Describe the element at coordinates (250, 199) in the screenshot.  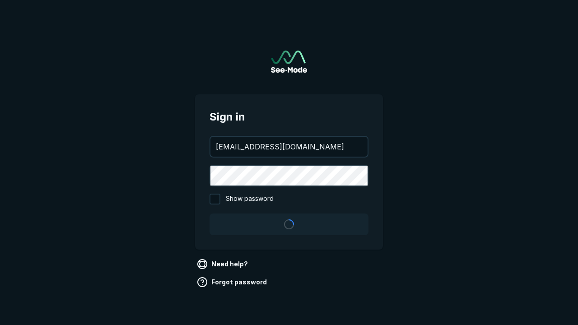
I see `span: Show password` at that location.